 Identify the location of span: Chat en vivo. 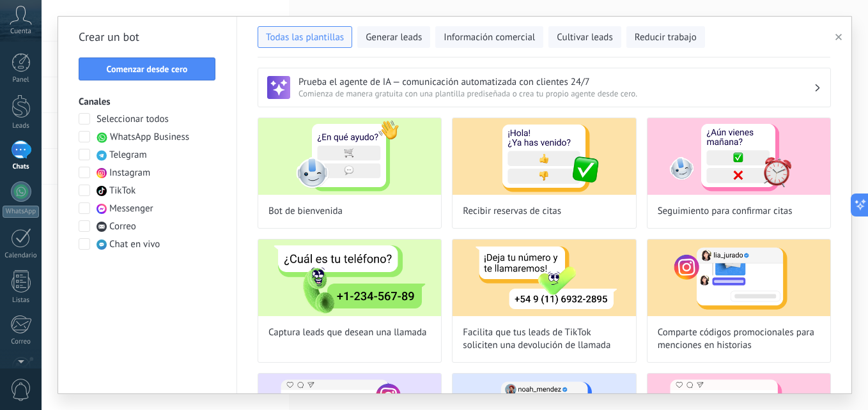
(135, 245).